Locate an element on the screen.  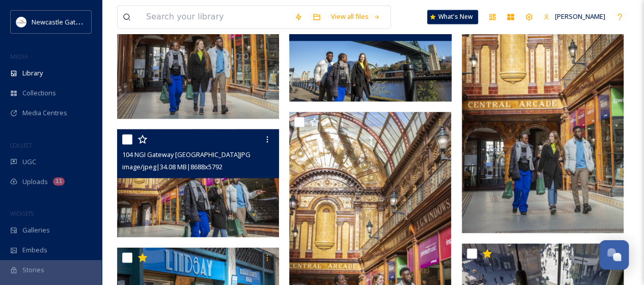
span: Media Centres is located at coordinates (45, 112).